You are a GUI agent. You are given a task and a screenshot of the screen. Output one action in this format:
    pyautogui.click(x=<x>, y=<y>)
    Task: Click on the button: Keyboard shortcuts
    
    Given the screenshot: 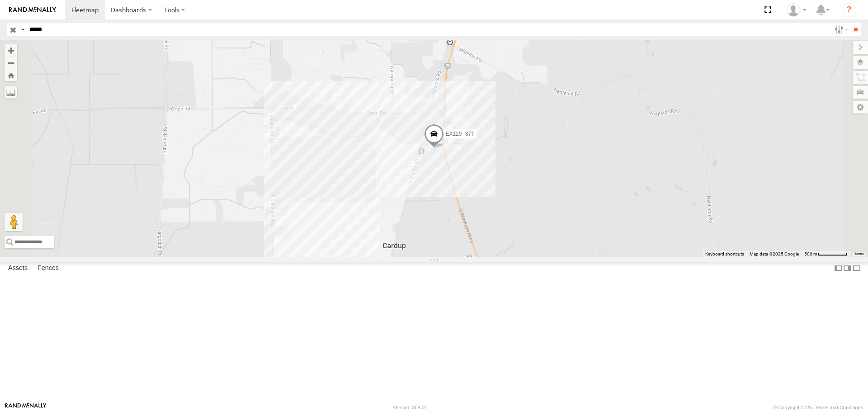 What is the action you would take?
    pyautogui.click(x=725, y=254)
    